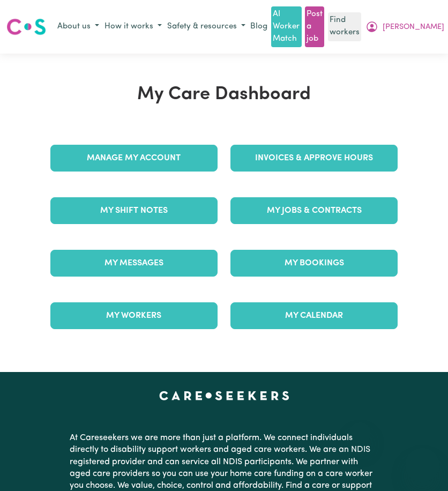 This screenshot has height=491, width=448. What do you see at coordinates (259, 27) in the screenshot?
I see `a: Blog` at bounding box center [259, 27].